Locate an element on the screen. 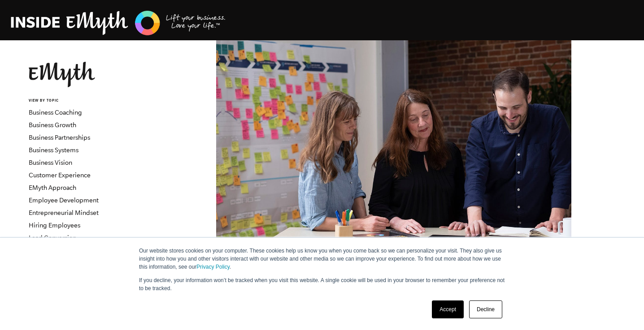  a: Customer Experience is located at coordinates (60, 175).